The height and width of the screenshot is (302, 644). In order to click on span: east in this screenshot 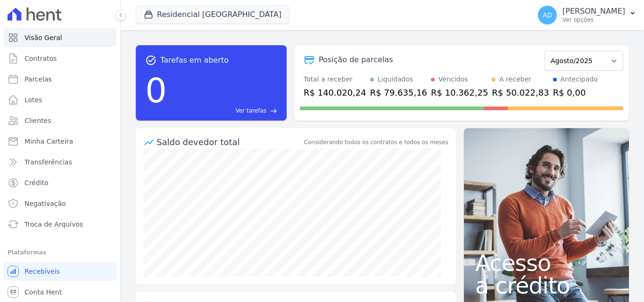, I will do `click(274, 111)`.